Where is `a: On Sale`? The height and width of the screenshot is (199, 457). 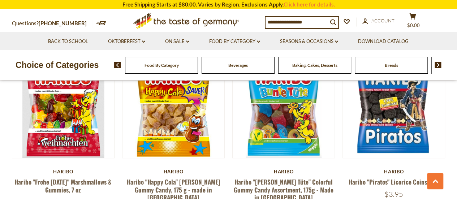 a: On Sale is located at coordinates (177, 42).